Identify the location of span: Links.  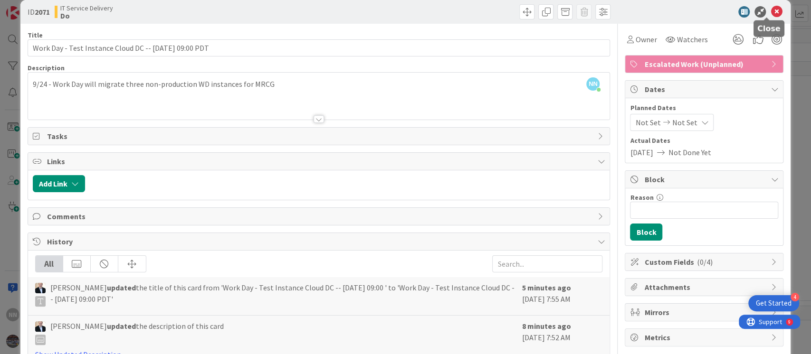
(320, 161).